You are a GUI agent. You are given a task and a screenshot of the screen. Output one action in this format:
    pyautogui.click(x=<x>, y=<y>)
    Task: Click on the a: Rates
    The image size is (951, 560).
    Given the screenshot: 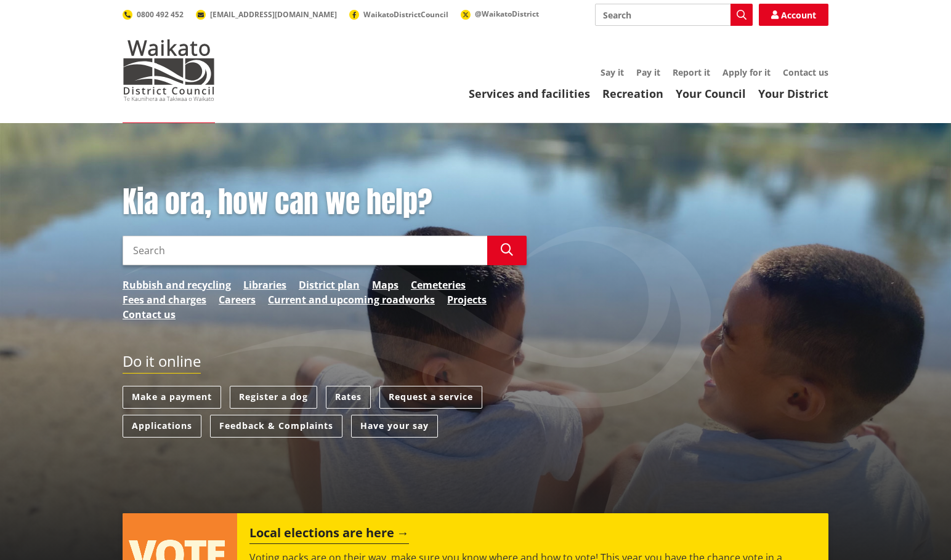 What is the action you would take?
    pyautogui.click(x=348, y=397)
    